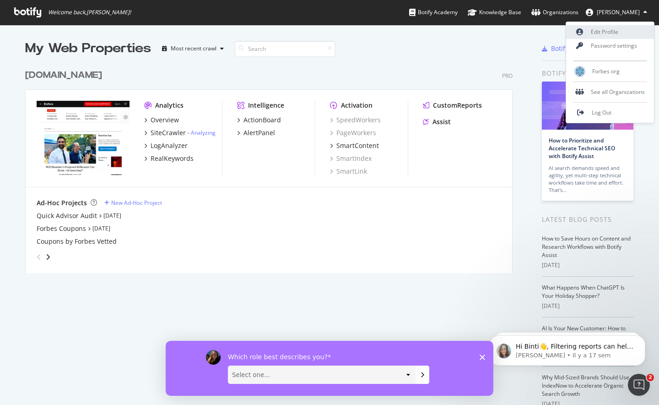 The image size is (659, 405). Describe the element at coordinates (48, 257) in the screenshot. I see `div: angle-right` at that location.